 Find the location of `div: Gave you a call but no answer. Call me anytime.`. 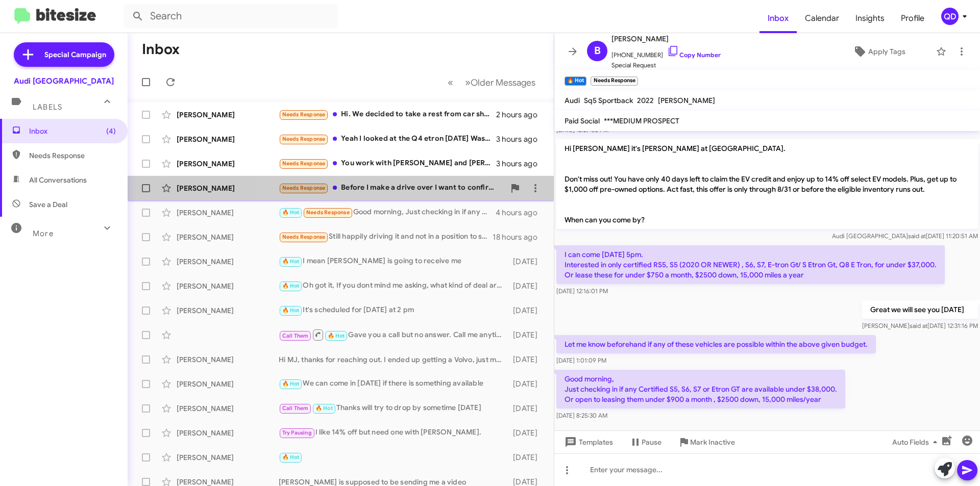

div: Gave you a call but no answer. Call me anytime. is located at coordinates (392, 335).